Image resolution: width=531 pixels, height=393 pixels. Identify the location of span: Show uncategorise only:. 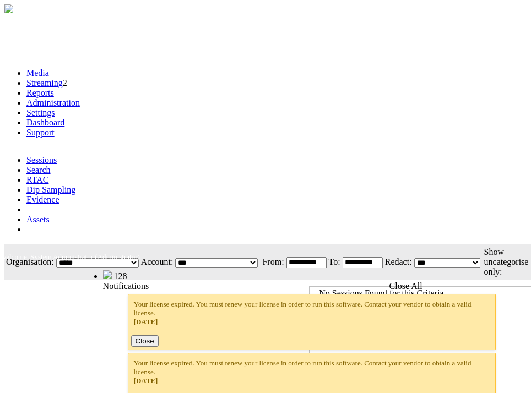
(506, 262).